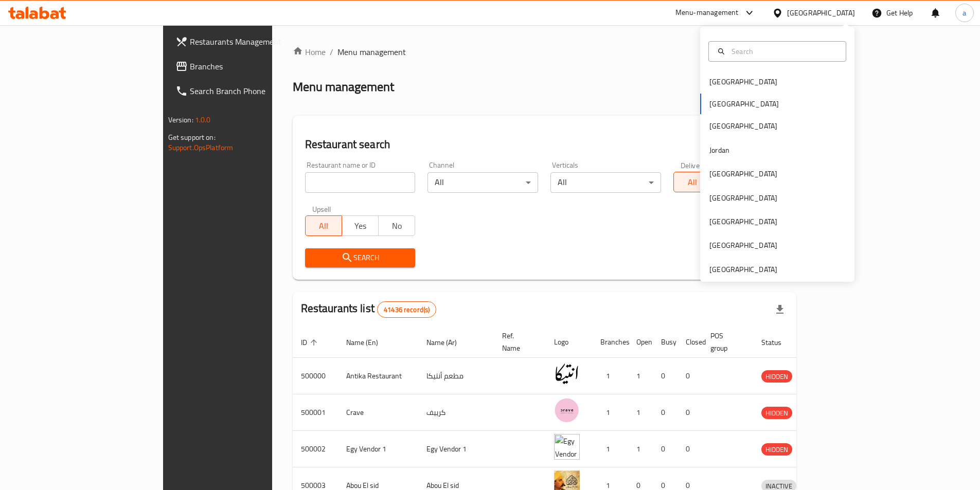  Describe the element at coordinates (665, 342) in the screenshot. I see `th: Busy` at that location.